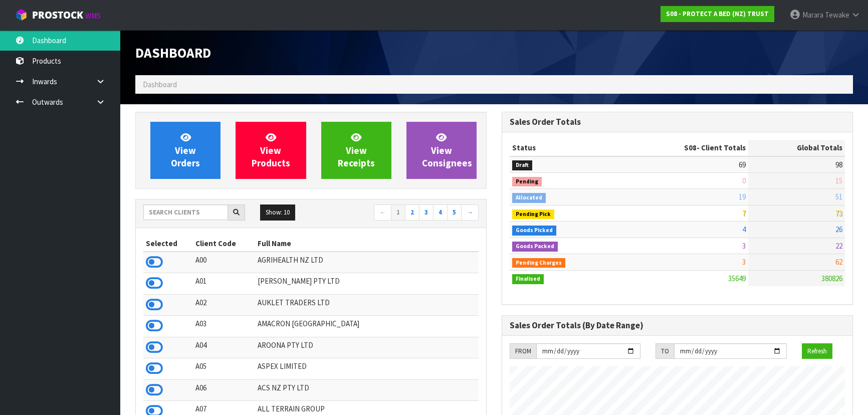 This screenshot has width=868, height=415. What do you see at coordinates (817, 351) in the screenshot?
I see `button: Refresh` at bounding box center [817, 351].